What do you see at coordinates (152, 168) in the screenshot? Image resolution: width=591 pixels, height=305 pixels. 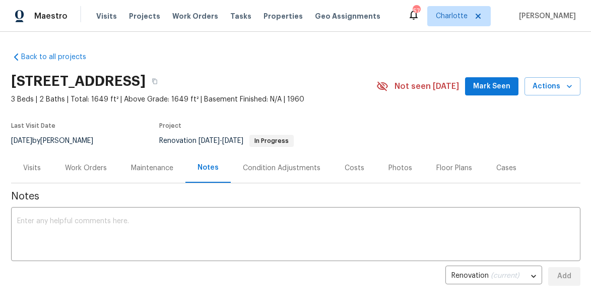 I see `div: Maintenance` at bounding box center [152, 168].